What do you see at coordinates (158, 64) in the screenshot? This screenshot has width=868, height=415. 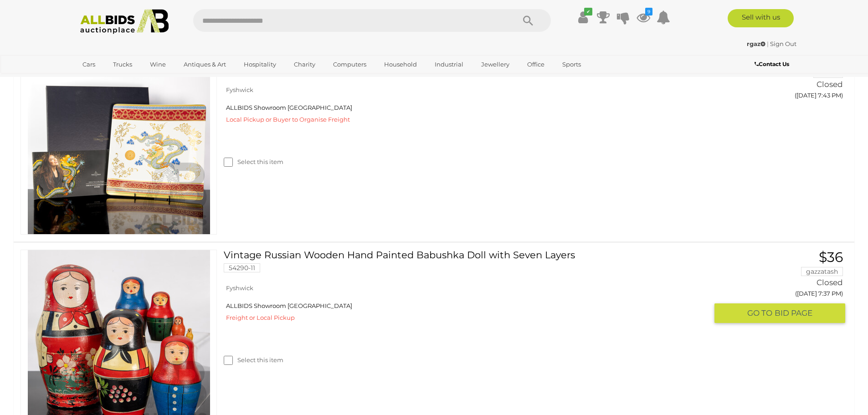 I see `a: Wine` at bounding box center [158, 64].